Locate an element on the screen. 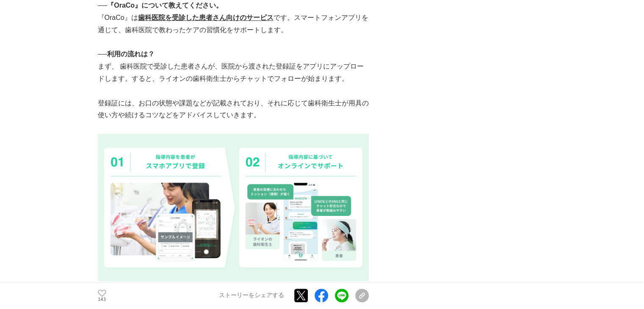 The width and height of the screenshot is (644, 309). img: thumbnail_ce465970-0e93-11f0-8fdb-93999fd8a7f3.png is located at coordinates (233, 207).